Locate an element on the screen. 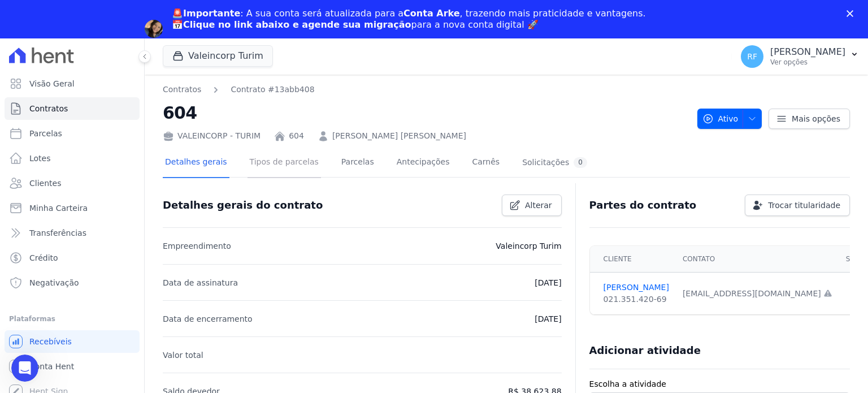 The width and height of the screenshot is (868, 393). a: Crédito is located at coordinates (72, 258).